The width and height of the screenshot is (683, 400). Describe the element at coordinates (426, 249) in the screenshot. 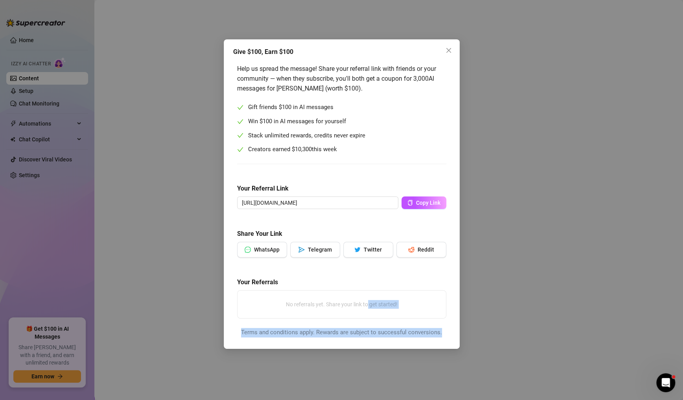

I see `span: Reddit` at that location.